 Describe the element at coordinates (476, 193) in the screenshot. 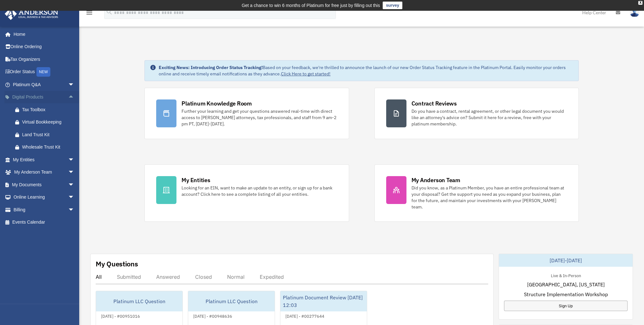

I see `a: My Anderson Team Did you know, as a Platinum Member, you have an entire professional team at your...` at that location.